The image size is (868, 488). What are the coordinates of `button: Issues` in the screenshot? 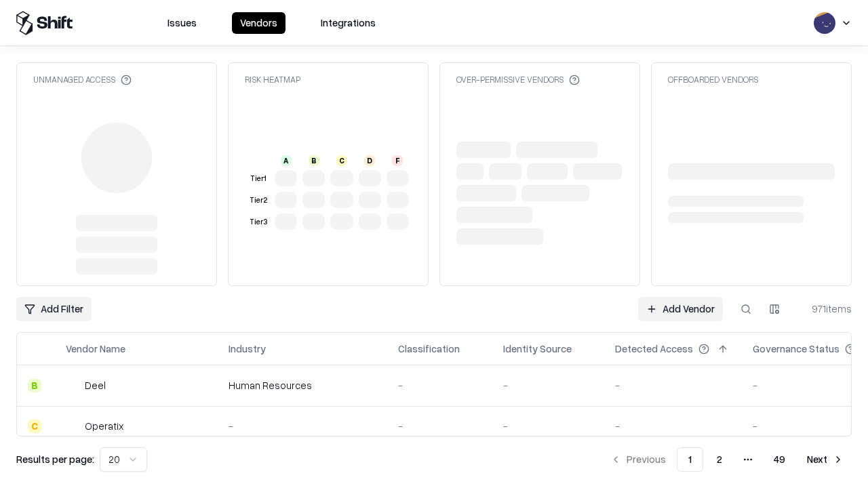 It's located at (182, 23).